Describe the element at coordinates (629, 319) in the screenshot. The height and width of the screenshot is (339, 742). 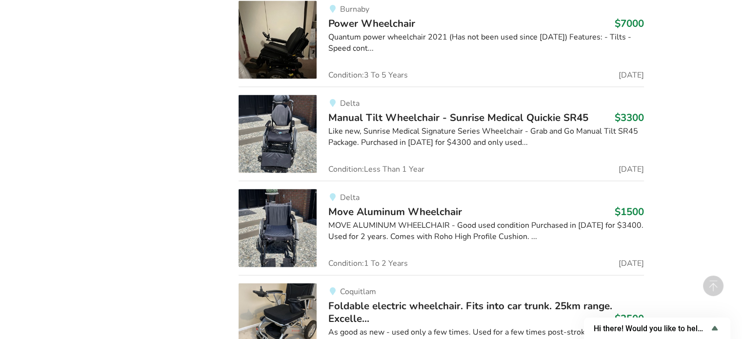
I see `h3: $2500` at that location.